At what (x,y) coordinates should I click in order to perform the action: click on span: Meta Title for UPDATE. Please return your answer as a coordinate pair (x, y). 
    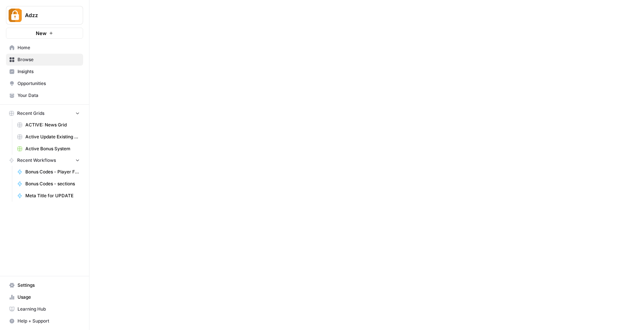
    Looking at the image, I should click on (53, 196).